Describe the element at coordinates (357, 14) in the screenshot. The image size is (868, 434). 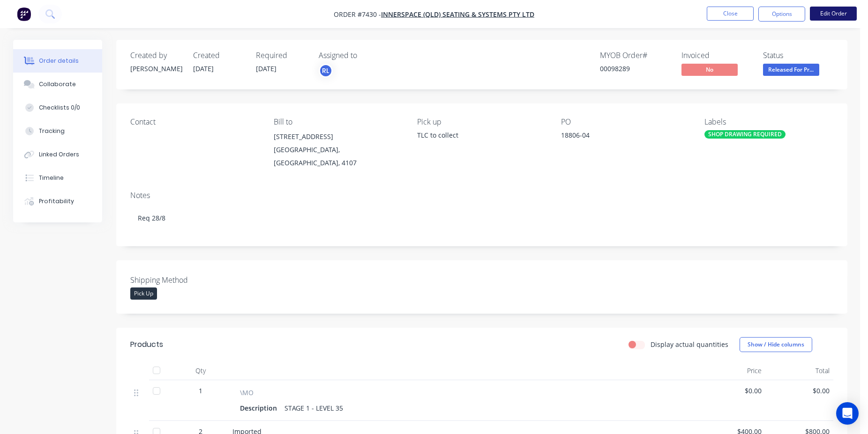
I see `span: Order #7430 -` at that location.